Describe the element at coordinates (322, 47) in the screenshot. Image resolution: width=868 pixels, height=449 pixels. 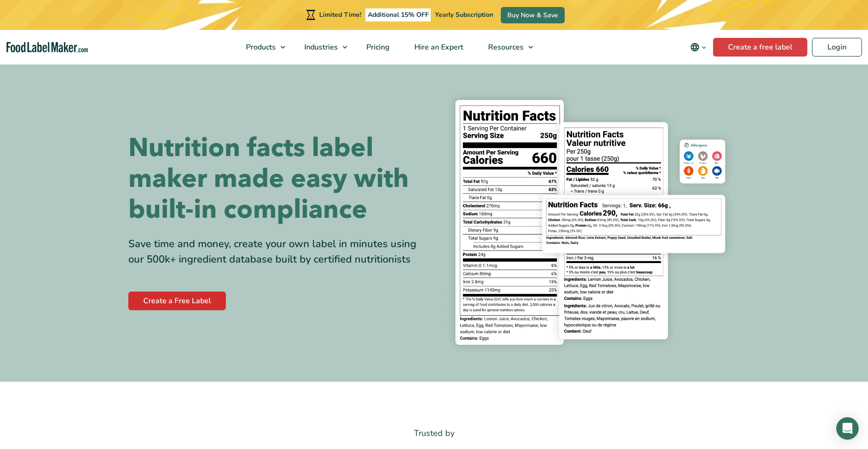
I see `a: Industries` at that location.